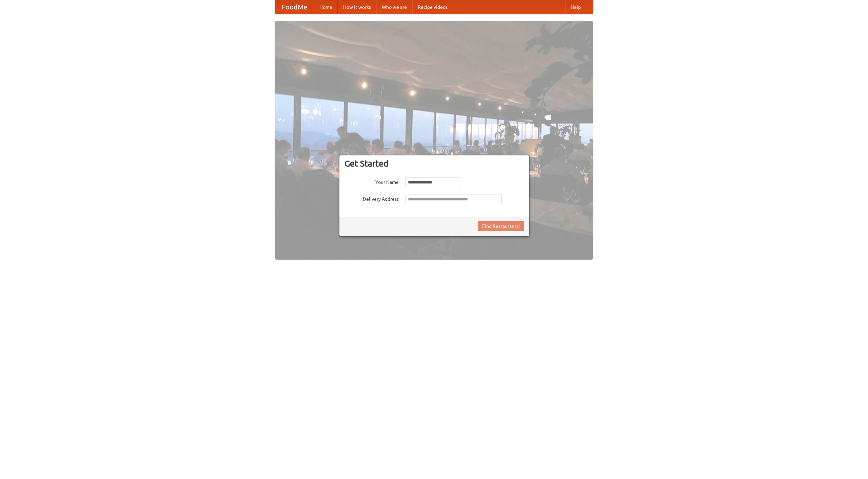 This screenshot has width=868, height=479. What do you see at coordinates (576, 7) in the screenshot?
I see `a: Help` at bounding box center [576, 7].